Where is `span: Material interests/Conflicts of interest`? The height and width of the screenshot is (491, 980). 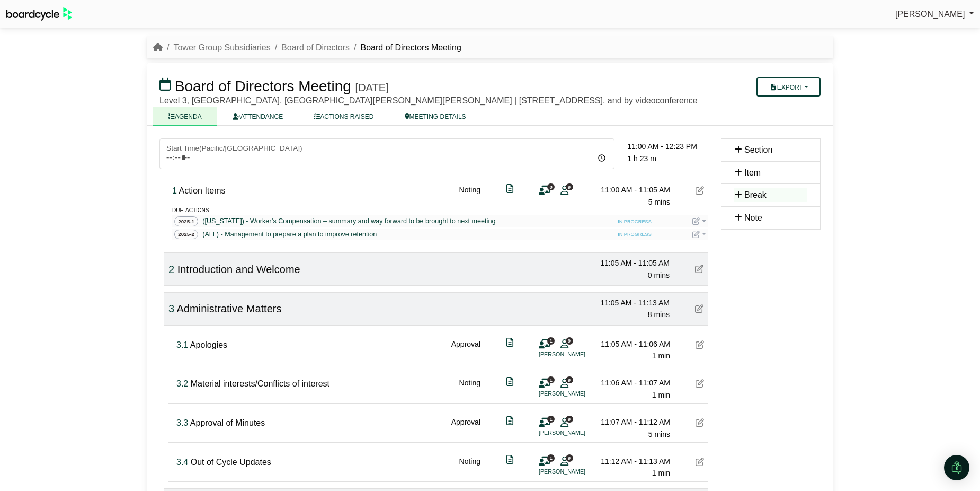
span: Material interests/Conflicts of interest is located at coordinates (260, 383).